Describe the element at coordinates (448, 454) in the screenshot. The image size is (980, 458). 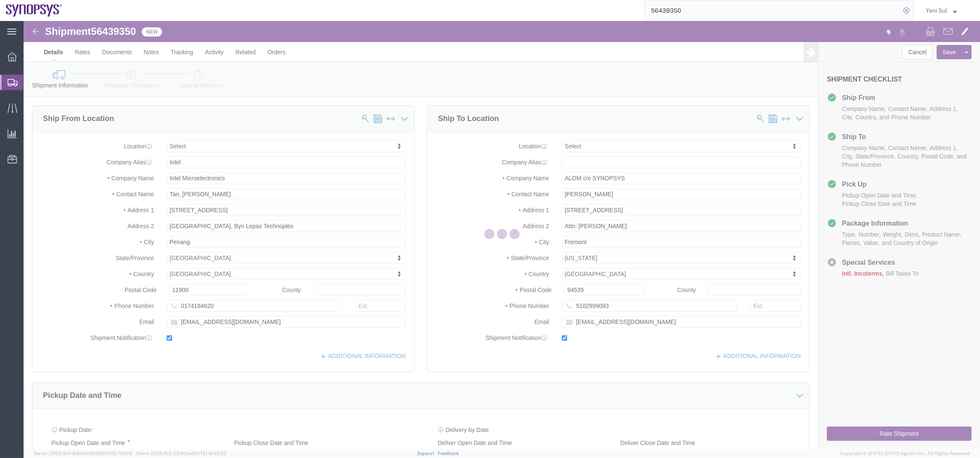
I see `a: Feedback` at that location.